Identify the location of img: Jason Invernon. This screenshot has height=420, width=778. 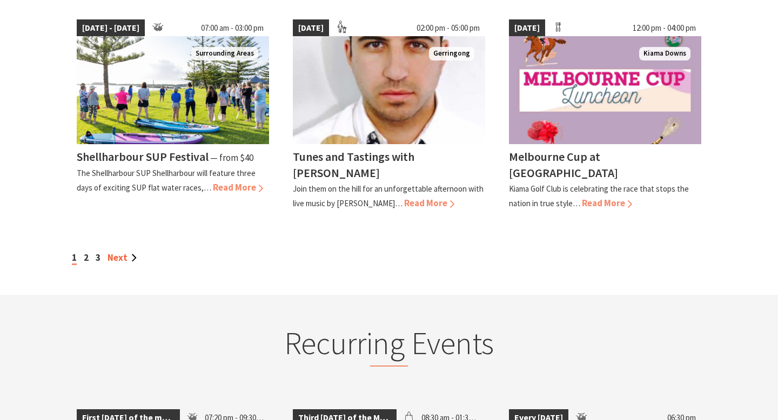
(389, 90).